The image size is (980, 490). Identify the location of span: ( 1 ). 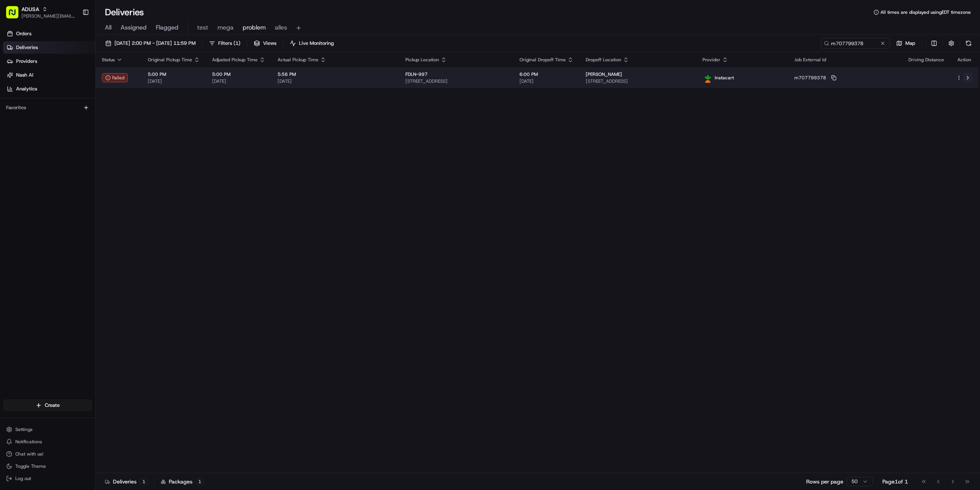
(237, 43).